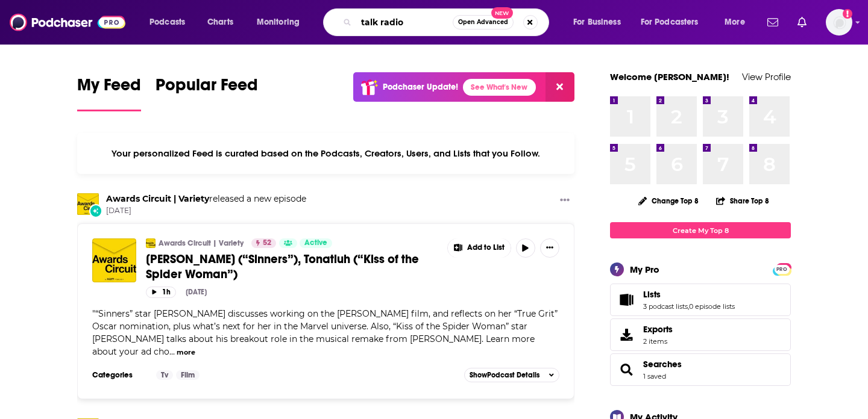 The height and width of the screenshot is (419, 868). What do you see at coordinates (207, 89) in the screenshot?
I see `span: Popular Feed` at bounding box center [207, 89].